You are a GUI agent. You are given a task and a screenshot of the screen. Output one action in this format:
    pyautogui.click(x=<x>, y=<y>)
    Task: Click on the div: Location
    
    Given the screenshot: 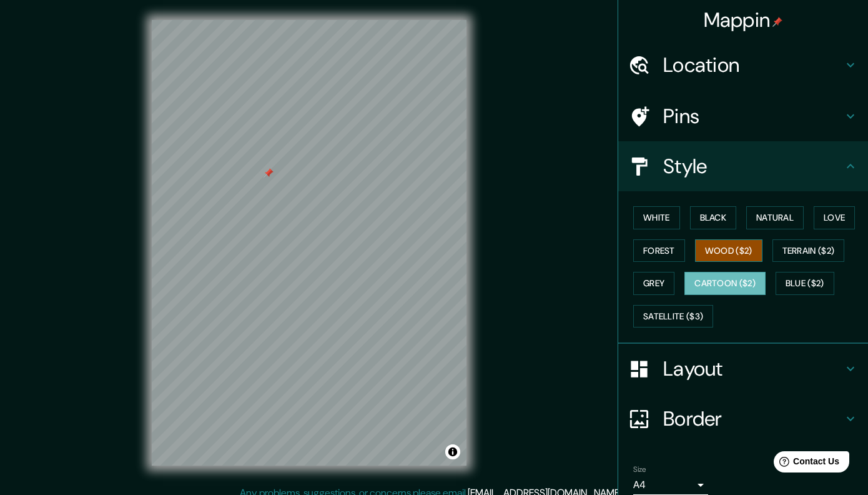 What is the action you would take?
    pyautogui.click(x=744, y=65)
    